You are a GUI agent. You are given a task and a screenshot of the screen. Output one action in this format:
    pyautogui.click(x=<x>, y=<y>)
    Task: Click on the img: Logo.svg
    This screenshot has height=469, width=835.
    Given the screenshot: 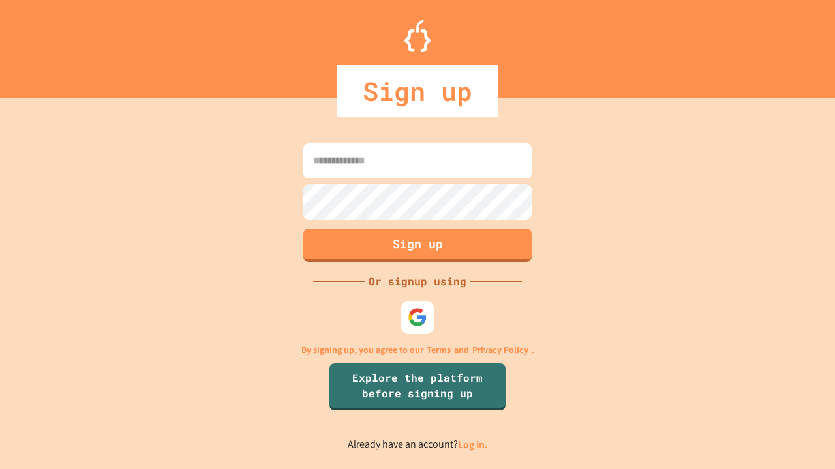 What is the action you would take?
    pyautogui.click(x=417, y=36)
    